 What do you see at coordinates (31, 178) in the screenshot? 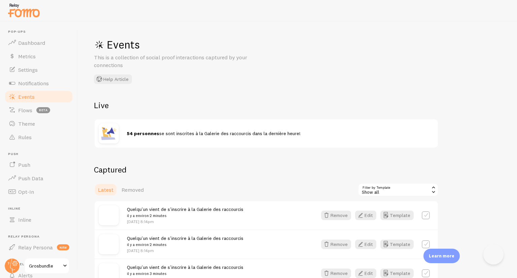
I see `span: Push Data` at bounding box center [31, 178].